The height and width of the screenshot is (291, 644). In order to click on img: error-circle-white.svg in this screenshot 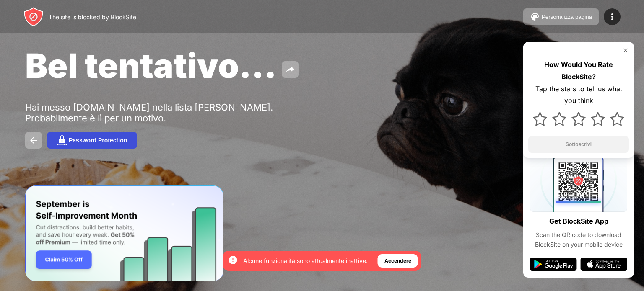, I will do `click(233, 260)`.